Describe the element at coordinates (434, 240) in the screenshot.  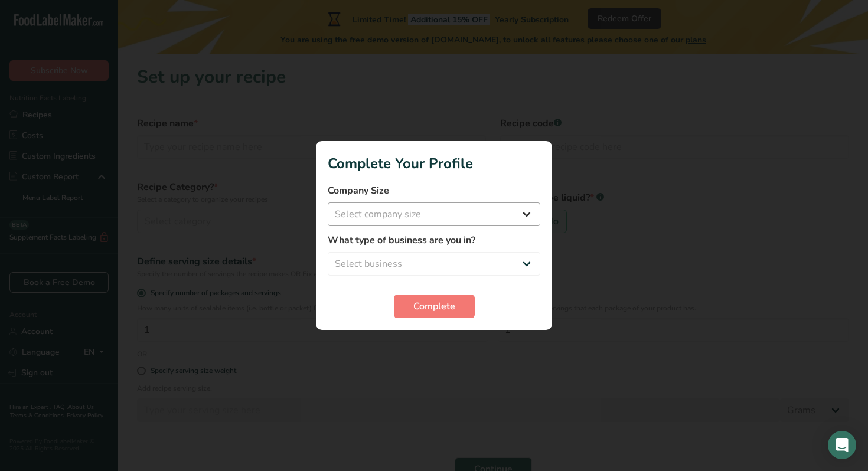
I see `label: What type of business are you in?` at that location.